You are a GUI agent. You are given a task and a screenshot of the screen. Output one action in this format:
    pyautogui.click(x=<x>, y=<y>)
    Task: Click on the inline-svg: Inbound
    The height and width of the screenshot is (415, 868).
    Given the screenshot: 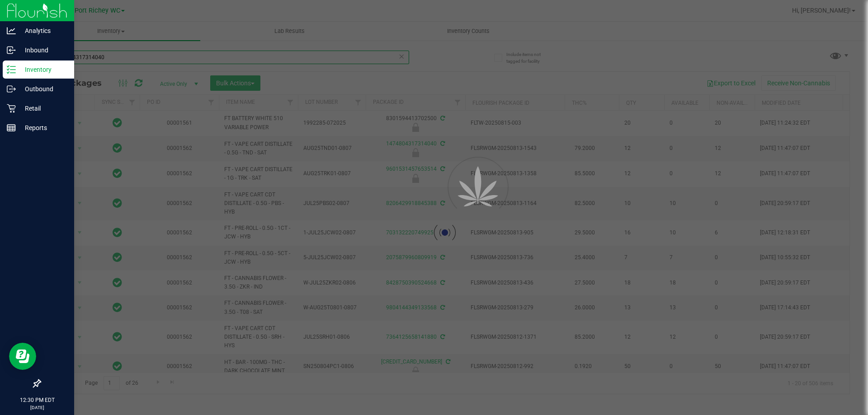 What is the action you would take?
    pyautogui.click(x=11, y=50)
    